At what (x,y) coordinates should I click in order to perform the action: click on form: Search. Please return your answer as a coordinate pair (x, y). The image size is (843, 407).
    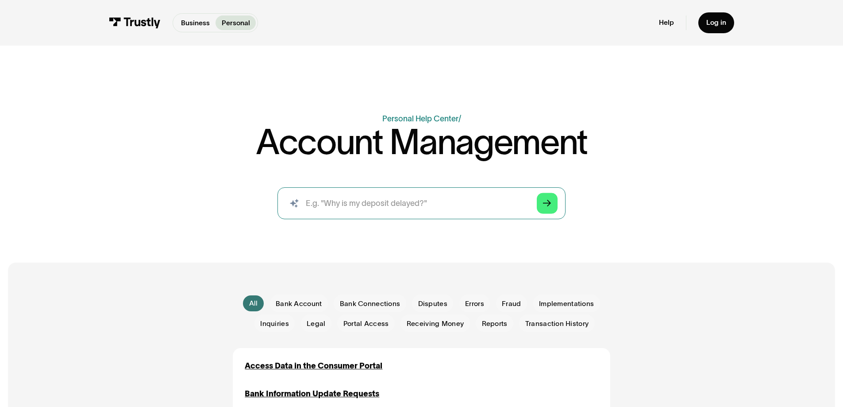
    Looking at the image, I should click on (421, 203).